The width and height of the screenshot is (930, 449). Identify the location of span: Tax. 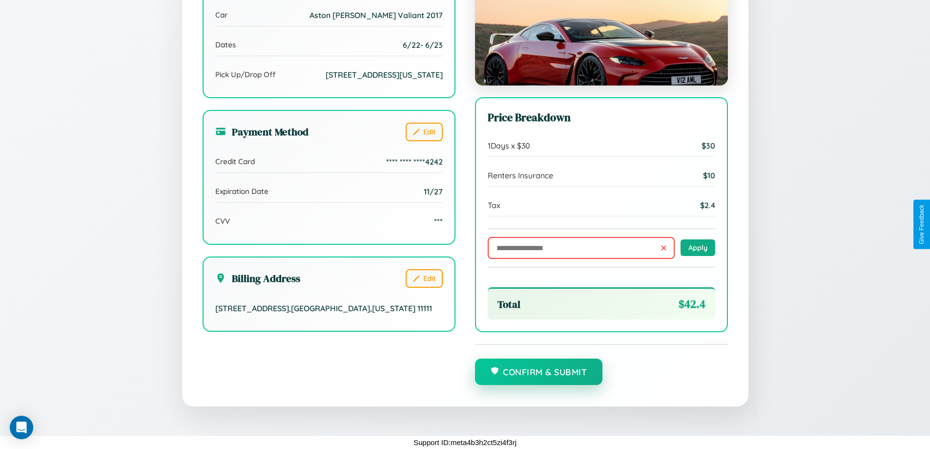
(494, 205).